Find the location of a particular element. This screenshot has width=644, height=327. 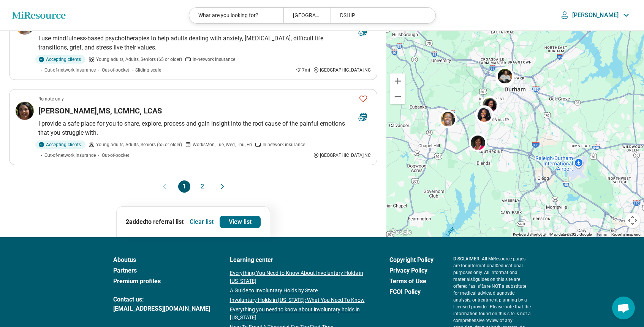

a: Open this area in Google Maps (opens a new window) is located at coordinates (401, 232).